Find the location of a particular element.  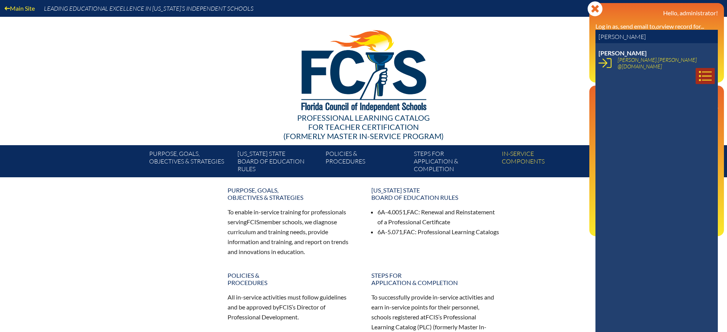

h3: Hello, administrator! is located at coordinates (656, 13).